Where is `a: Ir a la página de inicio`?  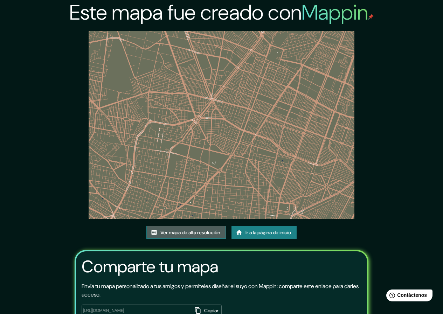
a: Ir a la página de inicio is located at coordinates (264, 233).